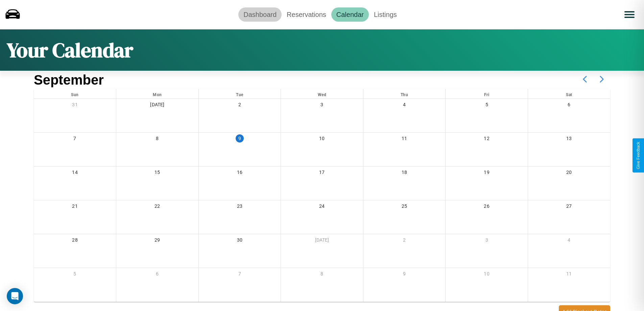 The height and width of the screenshot is (311, 644). What do you see at coordinates (70, 50) in the screenshot?
I see `h1: Your Calendar` at bounding box center [70, 50].